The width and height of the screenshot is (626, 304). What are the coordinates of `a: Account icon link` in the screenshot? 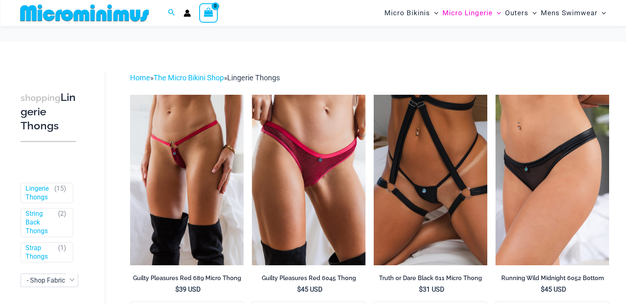 It's located at (187, 13).